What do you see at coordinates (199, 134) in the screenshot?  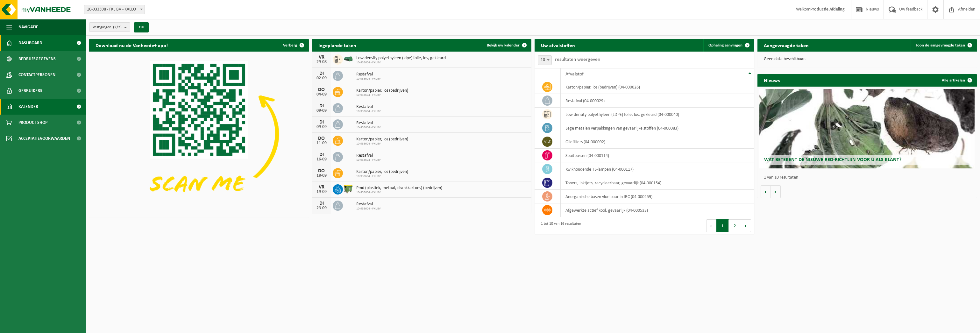 I see `img: Download de VHEPlus App` at bounding box center [199, 134].